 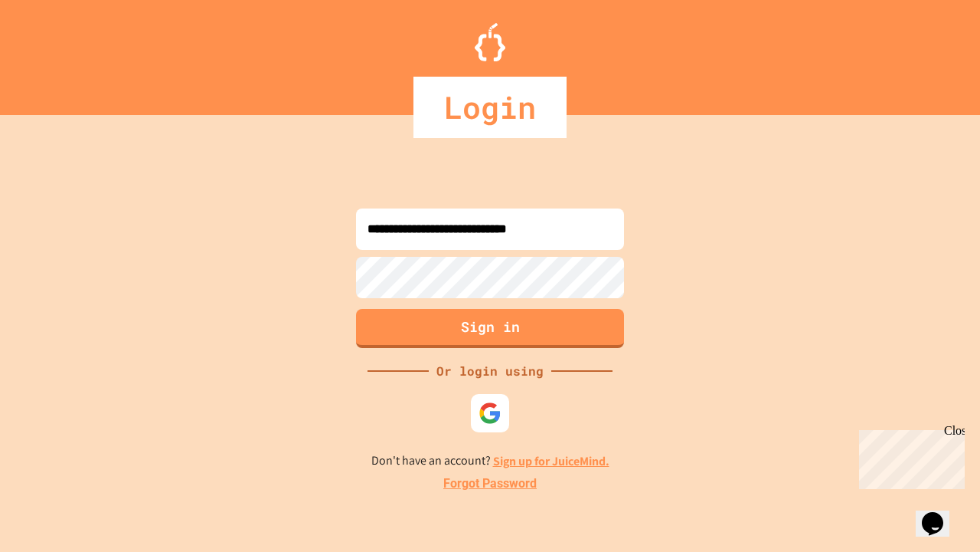 I want to click on a: Forgot Password, so click(x=490, y=484).